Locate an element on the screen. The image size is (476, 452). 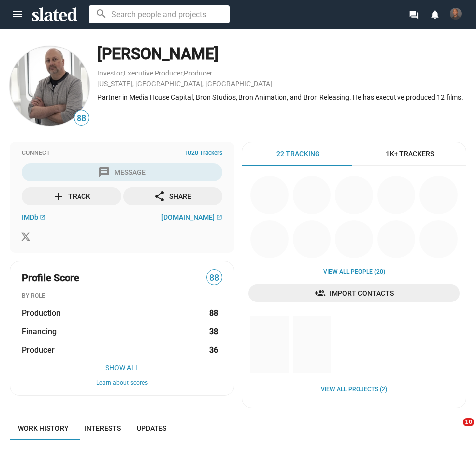
a: Work history is located at coordinates (43, 428).